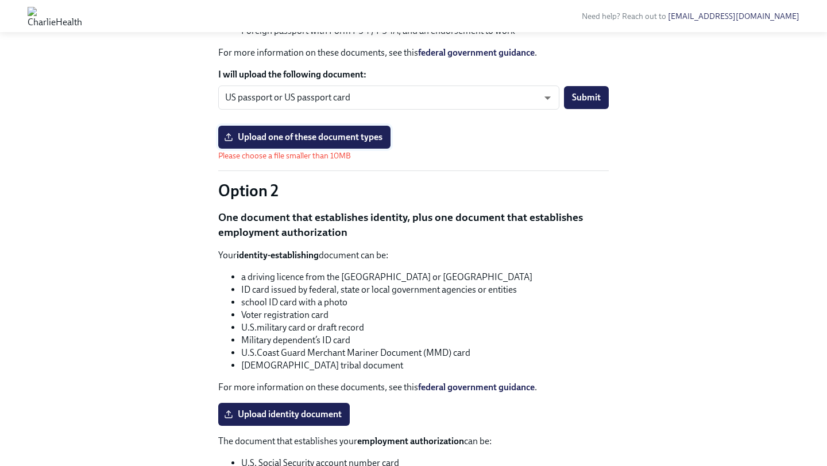 This screenshot has height=466, width=827. What do you see at coordinates (413, 442) in the screenshot?
I see `p: The document that establishes your can be:` at bounding box center [413, 442].